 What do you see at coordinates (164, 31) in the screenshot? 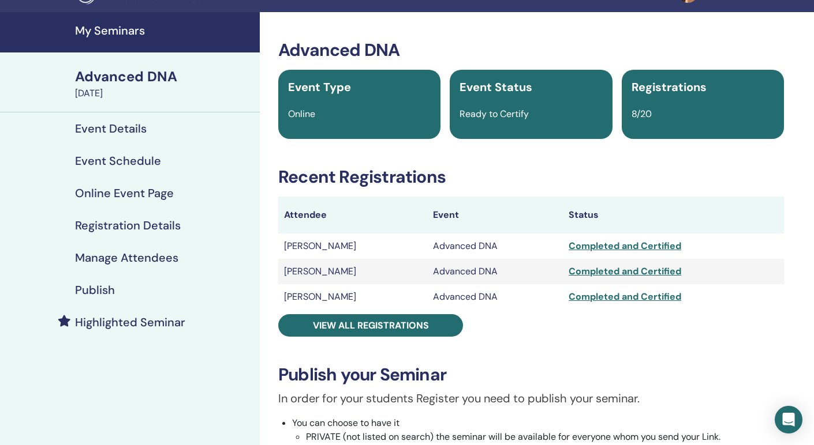
I see `h4: My Seminars` at bounding box center [164, 31].